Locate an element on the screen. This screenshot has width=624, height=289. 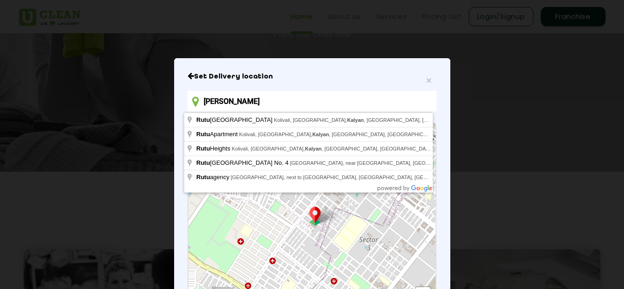
span: Heights is located at coordinates (214, 148).